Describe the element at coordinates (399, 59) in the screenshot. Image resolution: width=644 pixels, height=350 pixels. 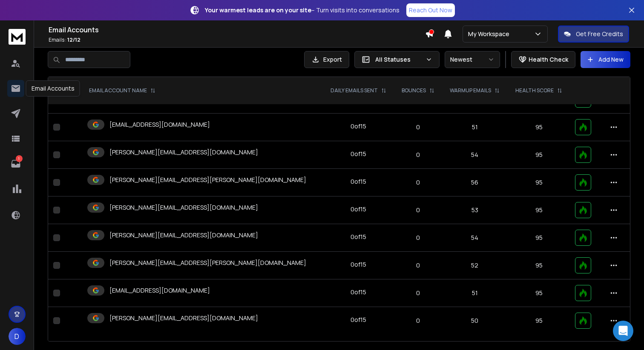
I see `p: All Statuses` at that location.